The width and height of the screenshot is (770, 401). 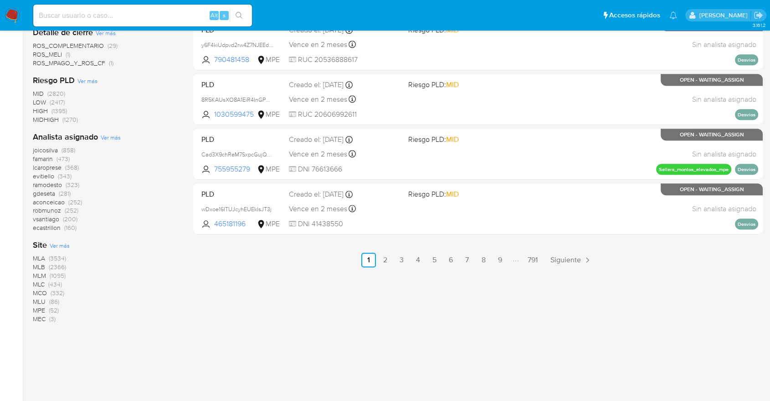 I want to click on span: s, so click(x=224, y=15).